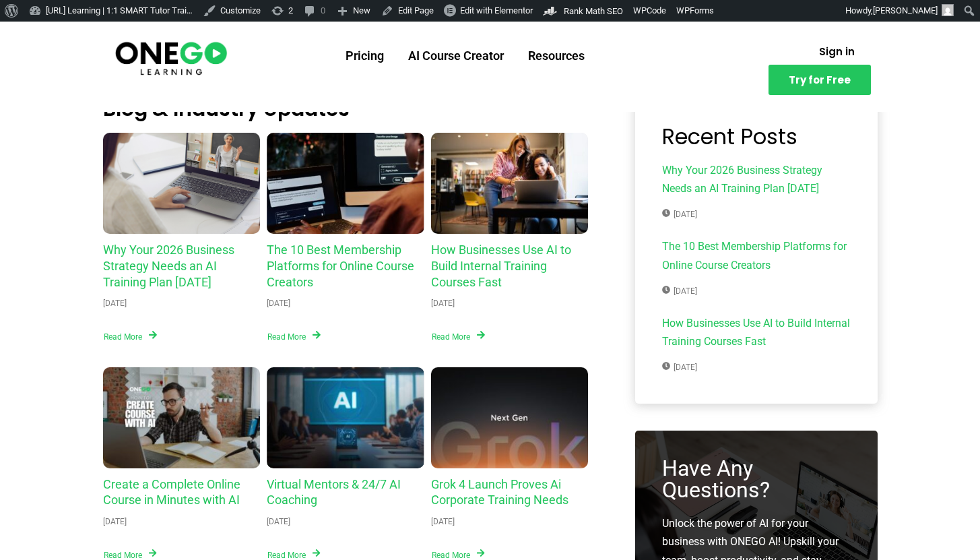  Describe the element at coordinates (497, 10) in the screenshot. I see `span: Edit with Elementor` at that location.